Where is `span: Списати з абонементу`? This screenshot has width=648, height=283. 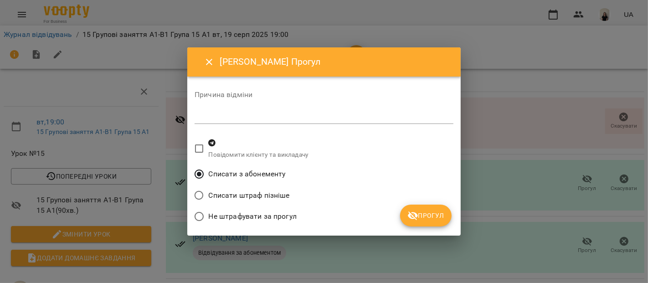 span: Списати з абонементу is located at coordinates (247, 174).